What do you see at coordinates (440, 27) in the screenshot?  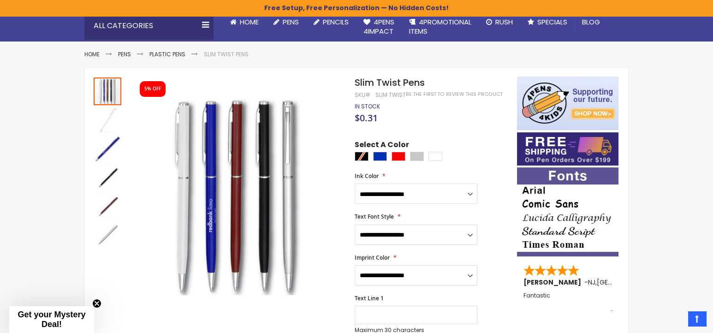 I see `a: 4PROMOTIONALITEMS` at bounding box center [440, 27].